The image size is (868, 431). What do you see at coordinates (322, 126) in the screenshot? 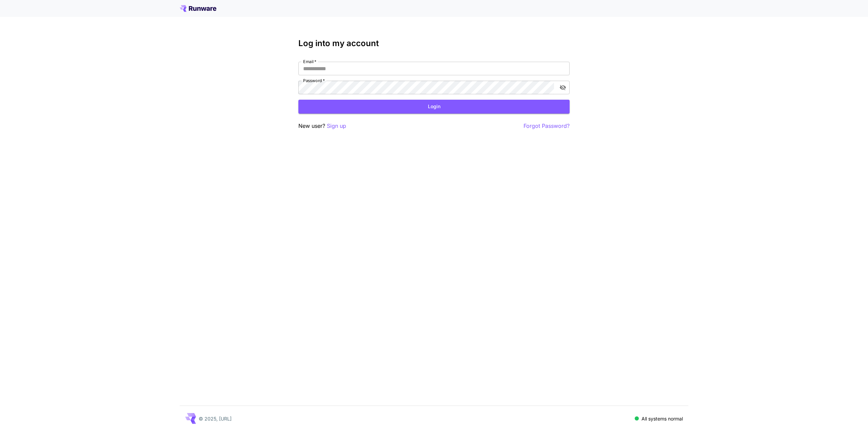
I see `p: New user?` at bounding box center [322, 126].